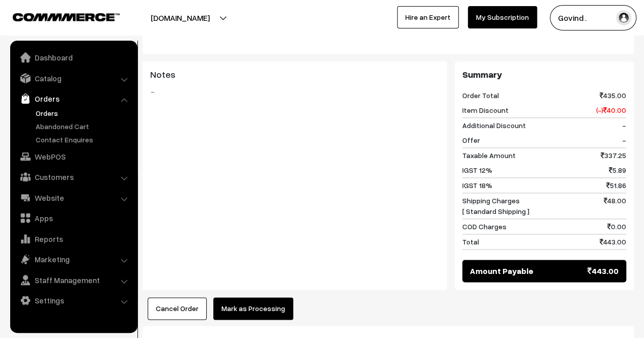 The height and width of the screenshot is (338, 644). Describe the element at coordinates (73, 219) in the screenshot. I see `a: Apps` at that location.